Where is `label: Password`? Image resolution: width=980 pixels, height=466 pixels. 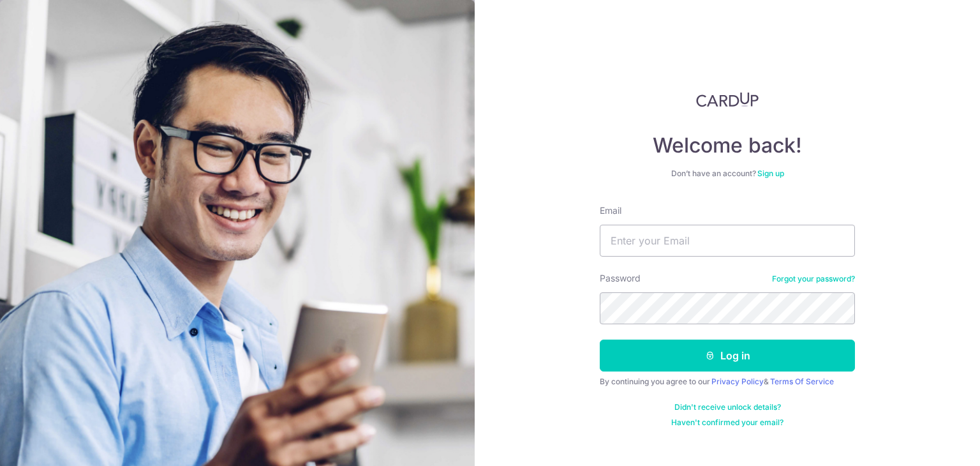 label: Password is located at coordinates (620, 279).